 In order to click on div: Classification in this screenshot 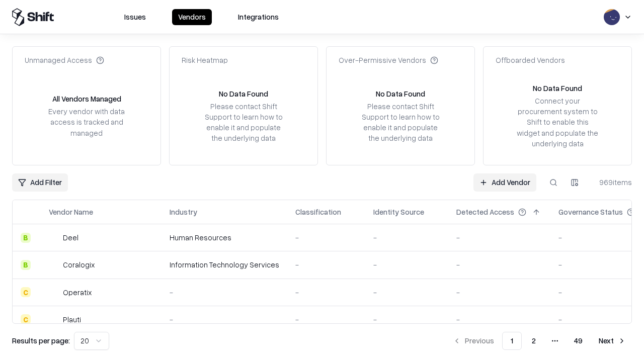, I will do `click(318, 212)`.